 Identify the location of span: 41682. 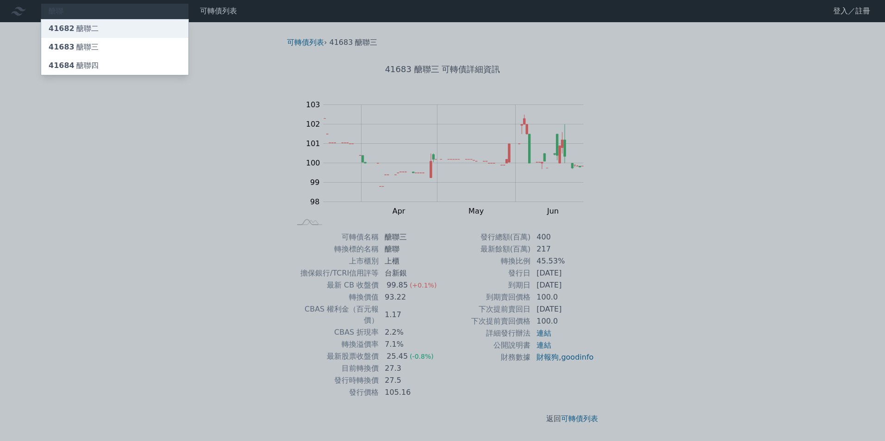
(62, 28).